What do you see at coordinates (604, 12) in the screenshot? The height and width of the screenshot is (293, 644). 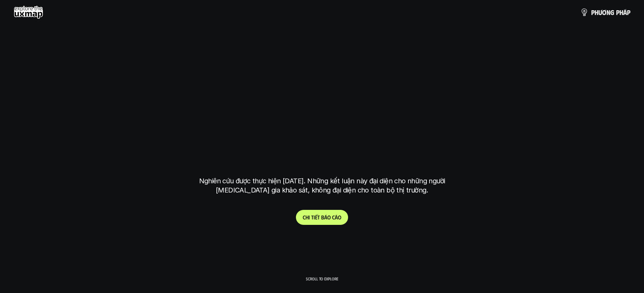 I see `span: ơ` at bounding box center [604, 12].